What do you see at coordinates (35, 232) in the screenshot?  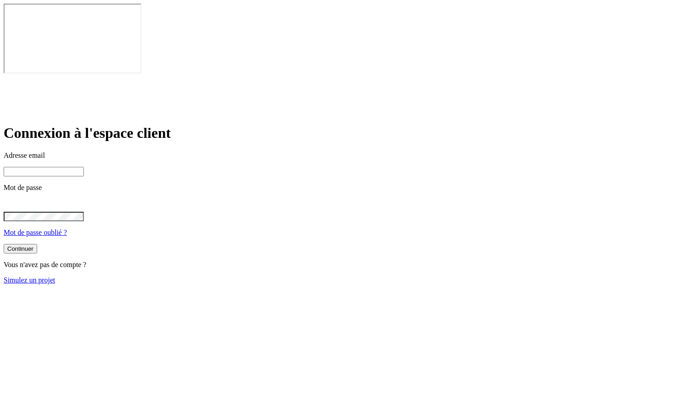 I see `a: Mot de passe oublié ?` at bounding box center [35, 232].